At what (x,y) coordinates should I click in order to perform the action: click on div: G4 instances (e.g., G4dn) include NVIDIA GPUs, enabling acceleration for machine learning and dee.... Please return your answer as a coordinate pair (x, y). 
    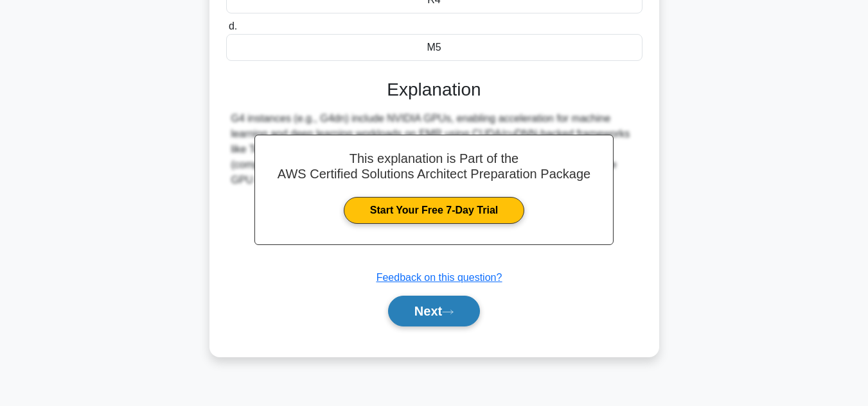
    Looking at the image, I should click on (434, 149).